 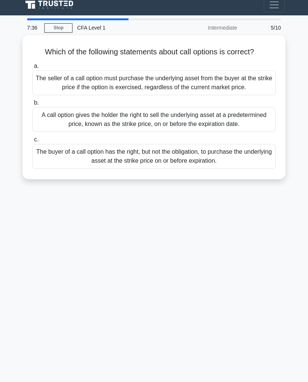 I want to click on span: c., so click(x=36, y=139).